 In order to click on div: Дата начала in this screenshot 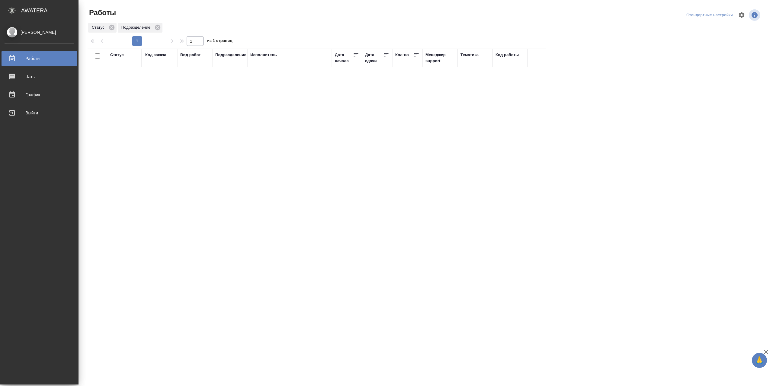, I will do `click(344, 58)`.